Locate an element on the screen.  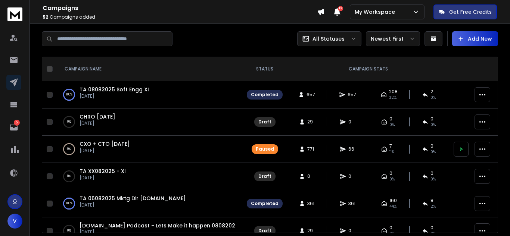
th: CAMPAIGN NAME is located at coordinates (149, 69).